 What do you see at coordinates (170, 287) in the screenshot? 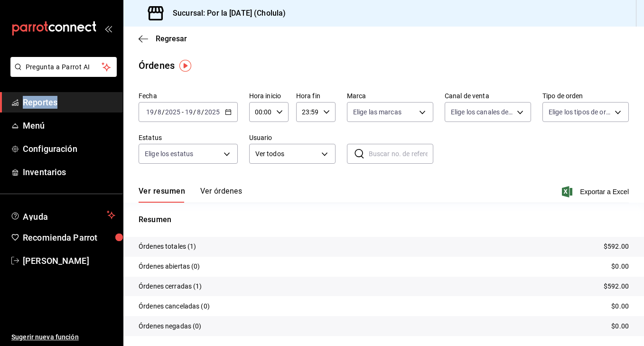
I see `p: Órdenes cerradas (1)` at bounding box center [170, 287].